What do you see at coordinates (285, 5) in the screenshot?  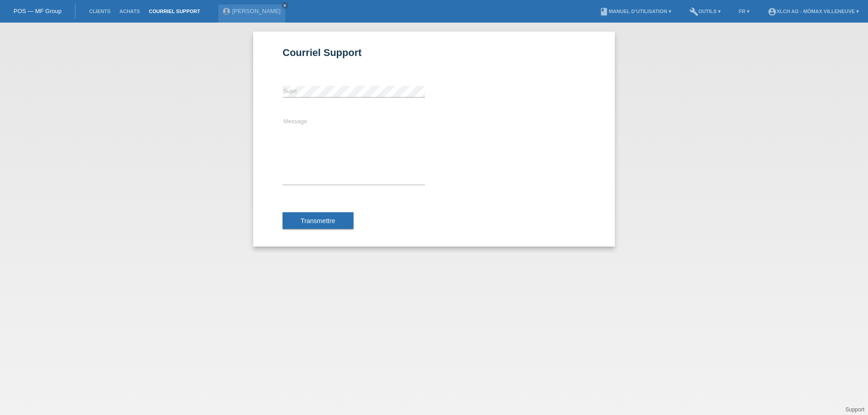 I see `i: close` at bounding box center [285, 5].